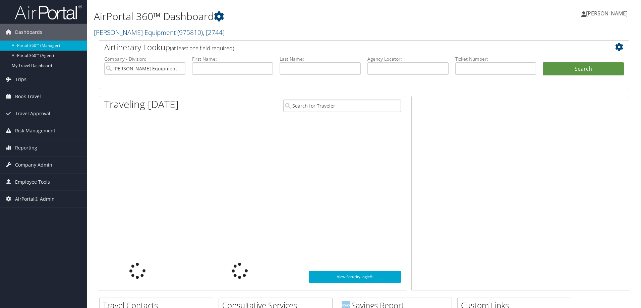 This screenshot has height=308, width=641. Describe the element at coordinates (33, 182) in the screenshot. I see `span: Employee Tools` at that location.